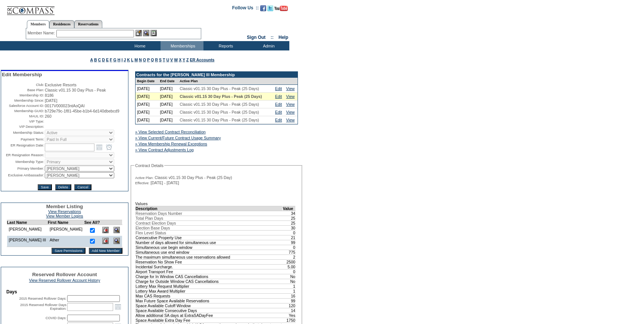  Describe the element at coordinates (151, 233) in the screenshot. I see `span: Flex Level Status` at that location.